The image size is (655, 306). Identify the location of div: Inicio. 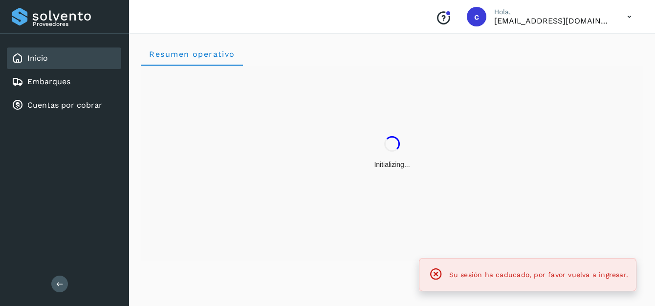
(64, 58).